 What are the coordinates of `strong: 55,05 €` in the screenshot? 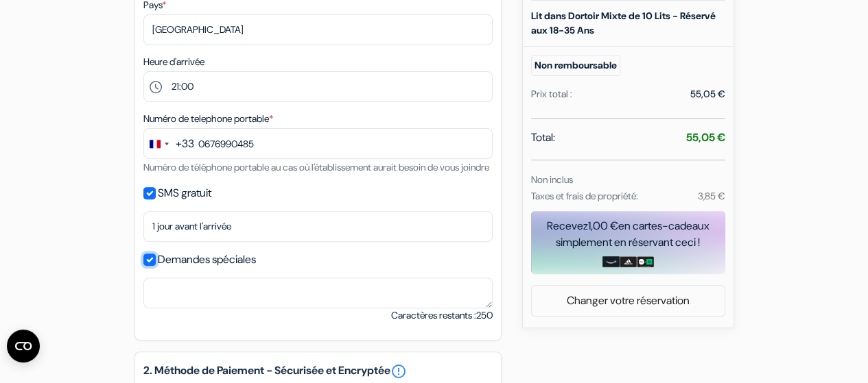 It's located at (706, 138).